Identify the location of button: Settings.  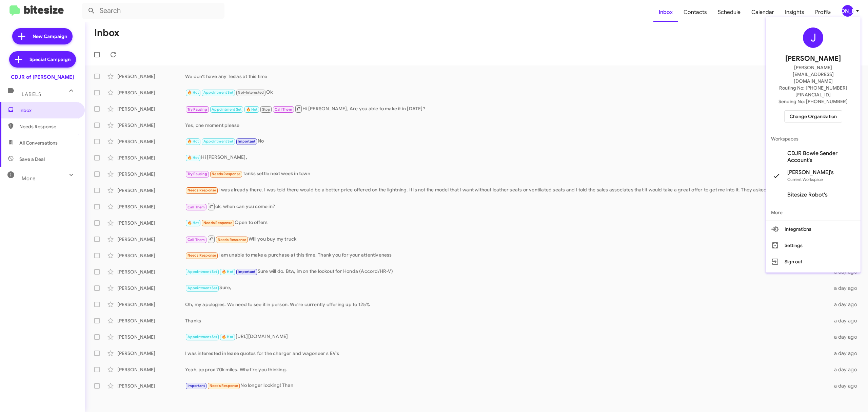
(814, 245).